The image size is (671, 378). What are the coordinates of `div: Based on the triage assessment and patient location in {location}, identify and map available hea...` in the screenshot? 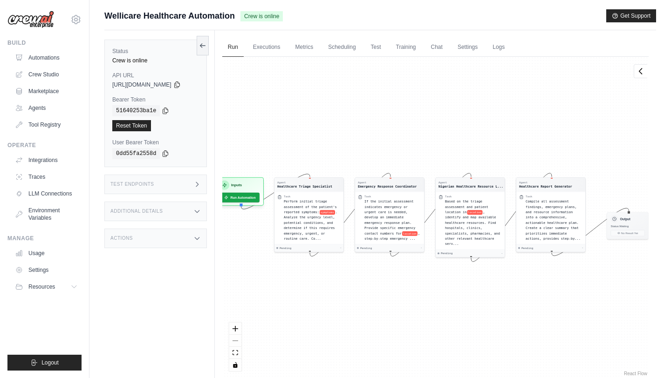 It's located at (473, 223).